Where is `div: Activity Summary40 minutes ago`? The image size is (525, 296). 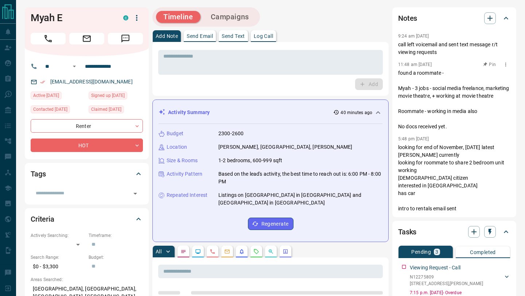 div: Activity Summary40 minutes ago is located at coordinates (271, 112).